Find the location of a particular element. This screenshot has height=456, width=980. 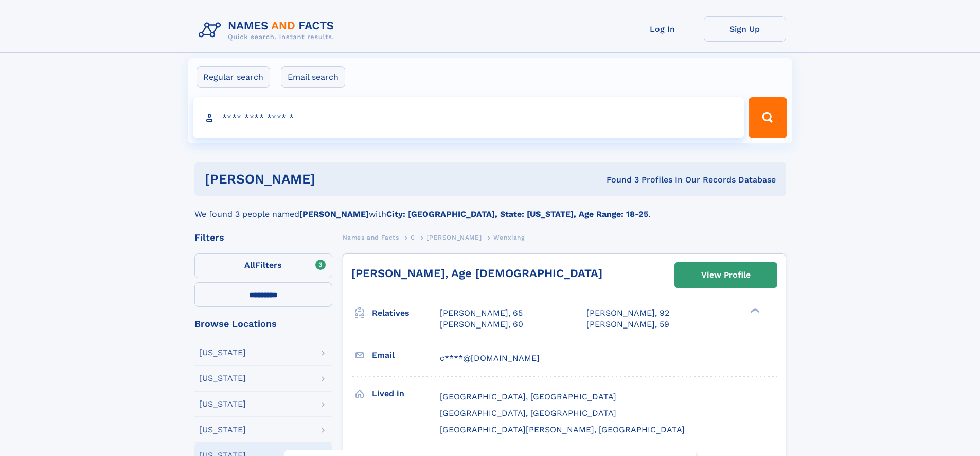

a: Names and Facts is located at coordinates (371, 237).